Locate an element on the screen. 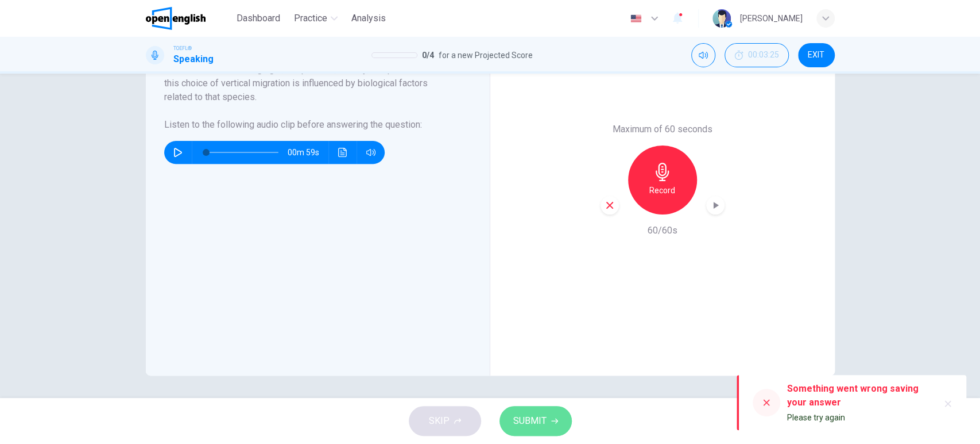 This screenshot has height=444, width=980. span: Practice is located at coordinates (311, 18).